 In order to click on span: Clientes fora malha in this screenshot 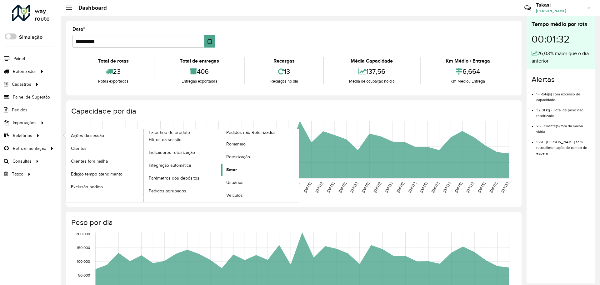, I will do `click(89, 161)`.